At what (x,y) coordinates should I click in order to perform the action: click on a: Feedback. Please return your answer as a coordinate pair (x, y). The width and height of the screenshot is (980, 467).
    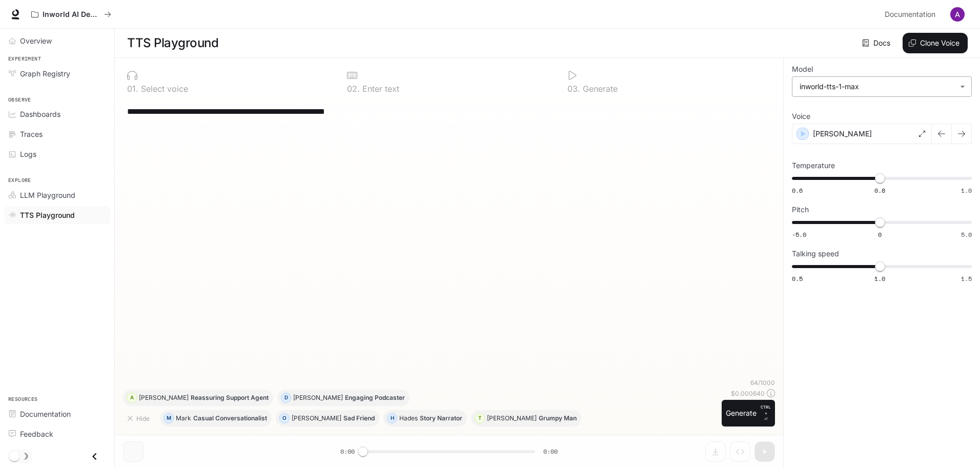
    Looking at the image, I should click on (57, 434).